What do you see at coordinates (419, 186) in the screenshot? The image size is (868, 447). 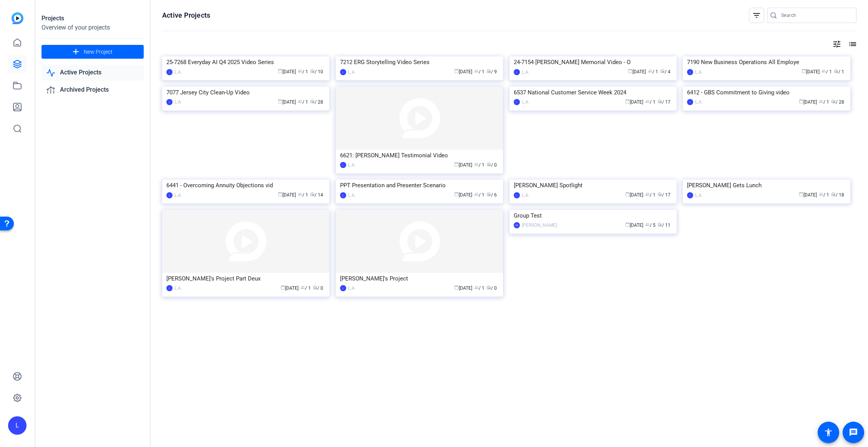 I see `div: PPT Presentation and Presenter Scenario` at bounding box center [419, 186].